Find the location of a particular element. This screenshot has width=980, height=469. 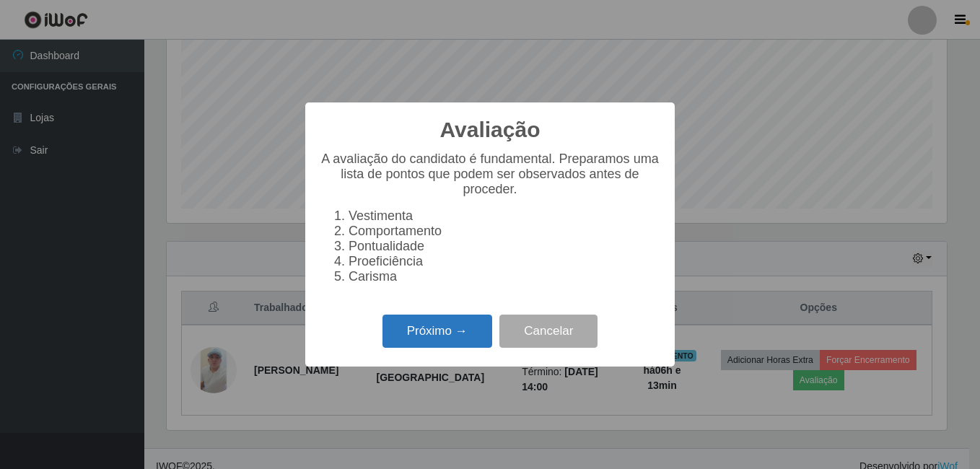

button: Cancelar is located at coordinates (548, 331).